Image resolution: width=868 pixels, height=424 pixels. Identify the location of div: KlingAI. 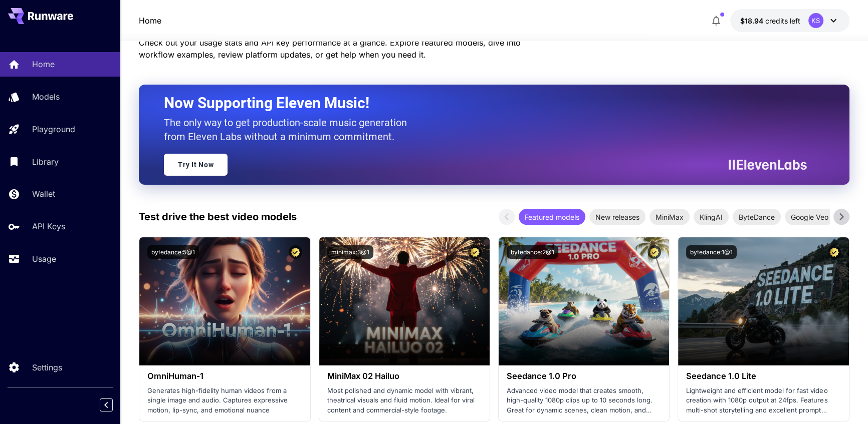
(711, 217).